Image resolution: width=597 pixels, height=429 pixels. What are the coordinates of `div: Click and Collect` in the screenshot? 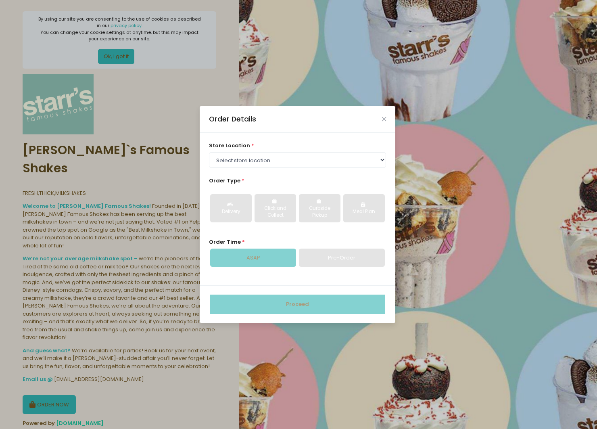 It's located at (275, 212).